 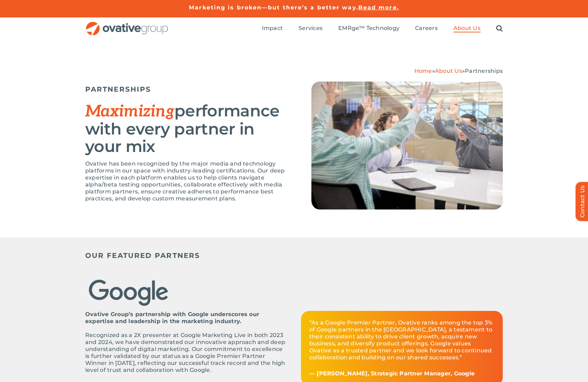 What do you see at coordinates (383, 28) in the screenshot?
I see `nav: Menu` at bounding box center [383, 28].